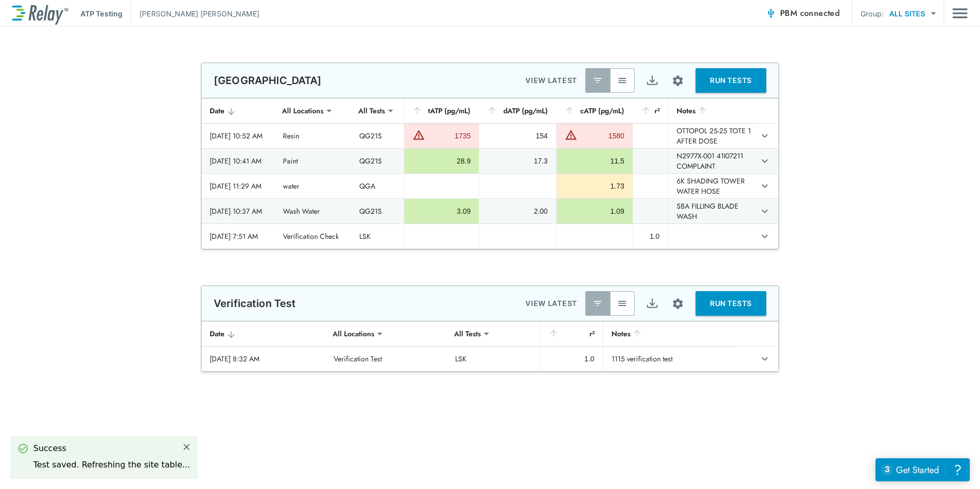 The image size is (980, 489). What do you see at coordinates (517, 211) in the screenshot?
I see `div: 2.00` at bounding box center [517, 211].